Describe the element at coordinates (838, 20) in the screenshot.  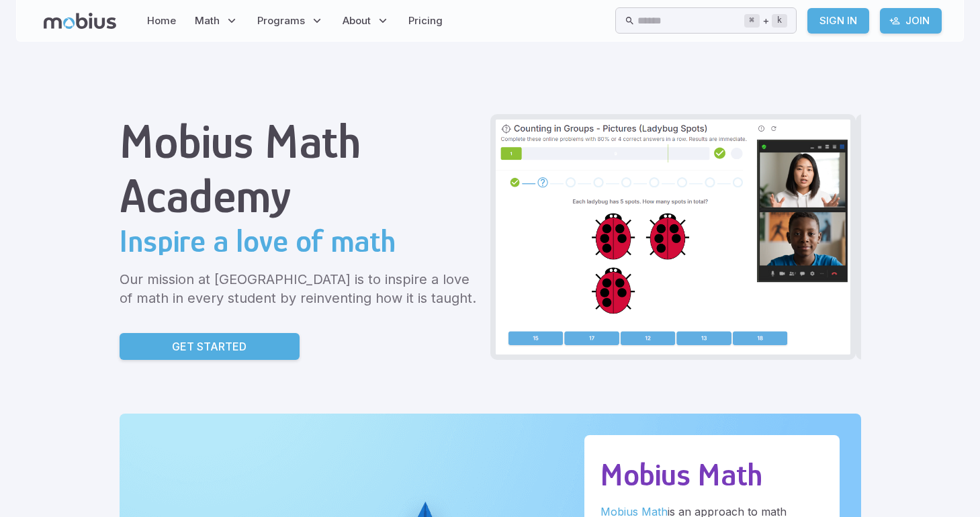
I see `a: Sign In` at that location.